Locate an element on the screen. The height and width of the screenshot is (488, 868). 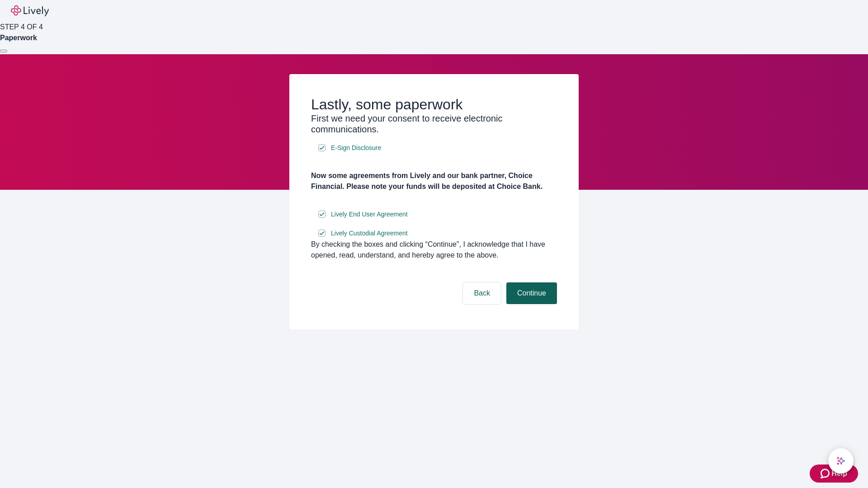
button: Zendesk support iconHelp is located at coordinates (834, 474).